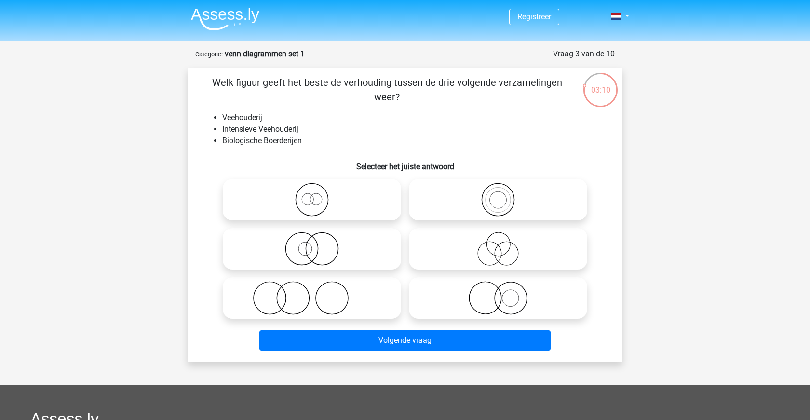 The image size is (810, 420). What do you see at coordinates (209, 54) in the screenshot?
I see `small: Categorie:` at bounding box center [209, 54].